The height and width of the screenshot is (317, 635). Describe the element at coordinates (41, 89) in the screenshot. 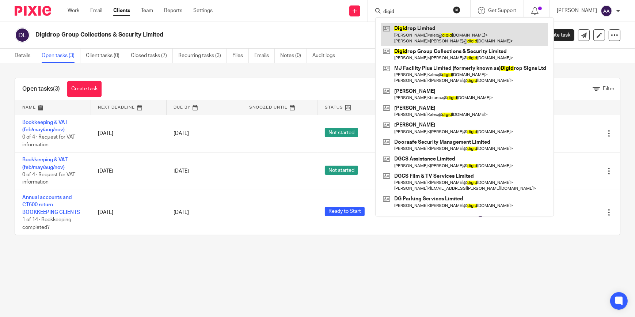

I see `h1: Open tasks` at that location.